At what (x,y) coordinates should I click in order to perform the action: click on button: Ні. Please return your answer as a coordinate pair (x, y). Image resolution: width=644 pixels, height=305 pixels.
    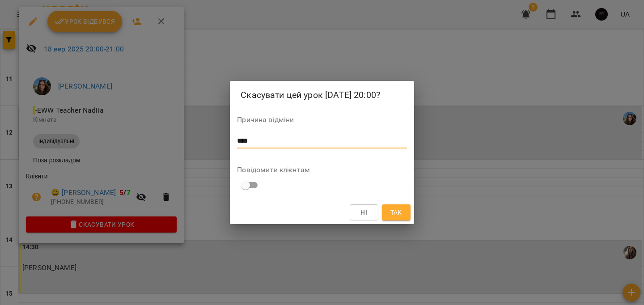
    Looking at the image, I should click on (364, 213).